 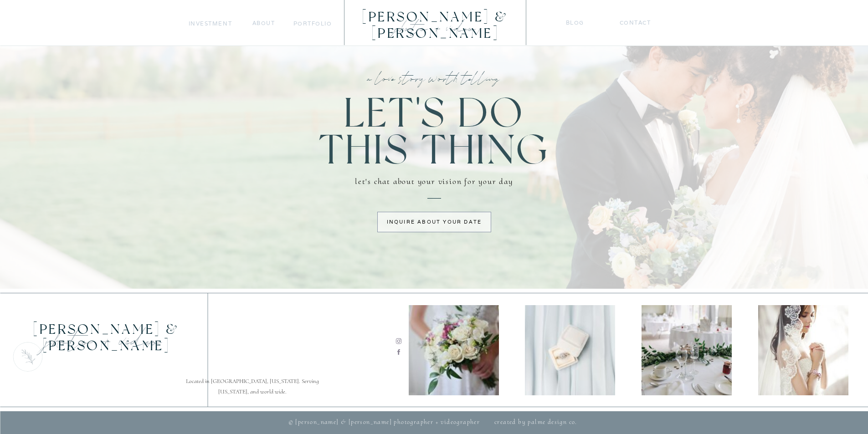 I want to click on p: let's chat about your vision for your day, so click(x=434, y=179).